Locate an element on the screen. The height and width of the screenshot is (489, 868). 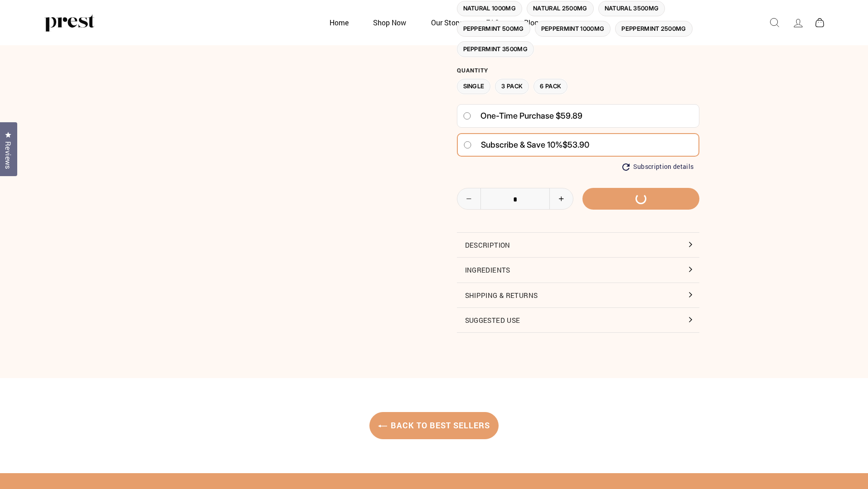
span: Reviews is located at coordinates (8, 155).